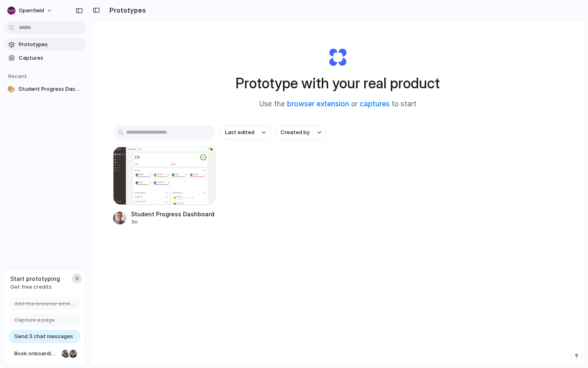 This screenshot has width=588, height=368. What do you see at coordinates (173, 222) in the screenshot?
I see `div: 1m` at bounding box center [173, 222].